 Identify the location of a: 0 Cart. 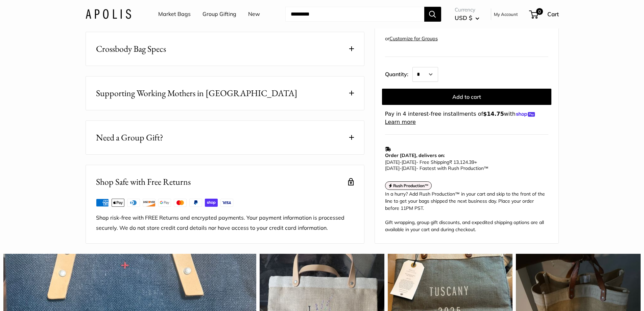
(544, 14).